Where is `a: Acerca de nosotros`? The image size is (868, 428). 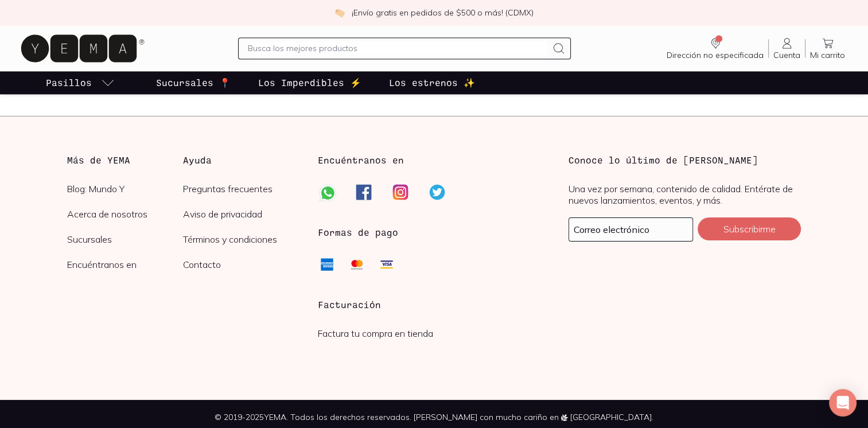
a: Acerca de nosotros is located at coordinates (125, 214).